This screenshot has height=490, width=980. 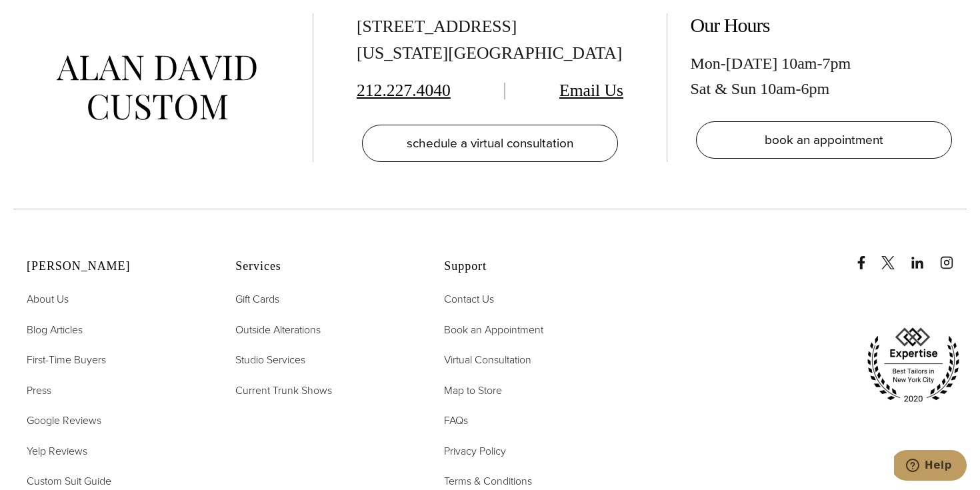 I want to click on span: book an appointment, so click(x=824, y=139).